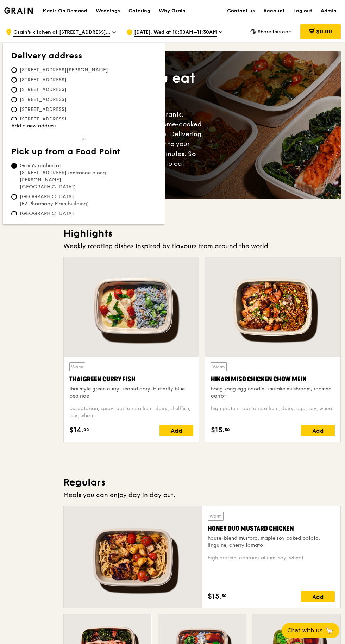 This screenshot has height=644, width=345. What do you see at coordinates (324, 32) in the screenshot?
I see `span: $0.00` at bounding box center [324, 32].